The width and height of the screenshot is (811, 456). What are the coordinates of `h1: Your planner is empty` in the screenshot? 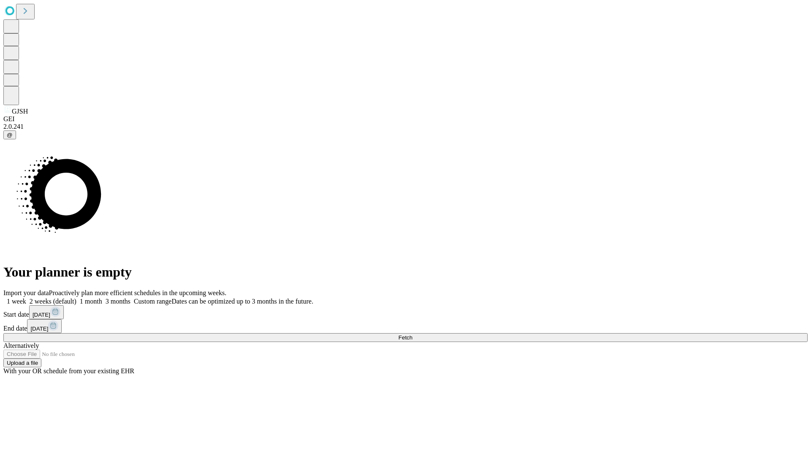 It's located at (405, 272).